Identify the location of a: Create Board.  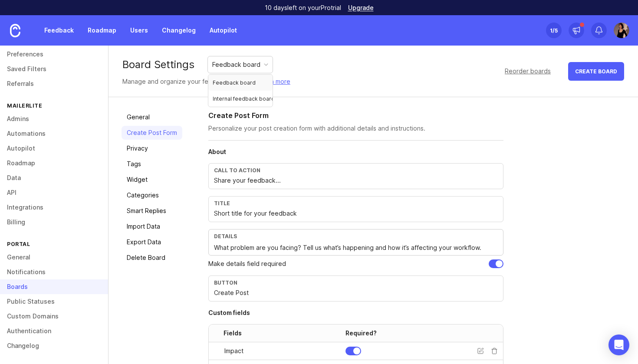
(596, 71).